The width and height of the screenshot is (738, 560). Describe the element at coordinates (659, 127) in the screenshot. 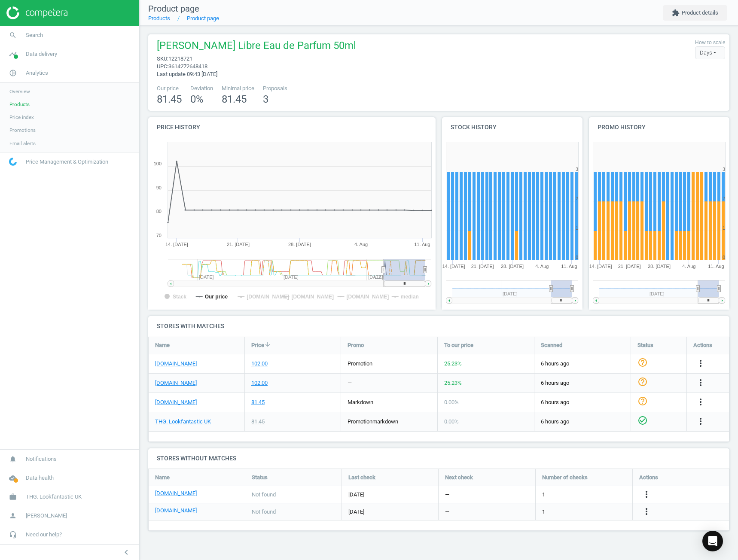

I see `h4: Promo history` at that location.